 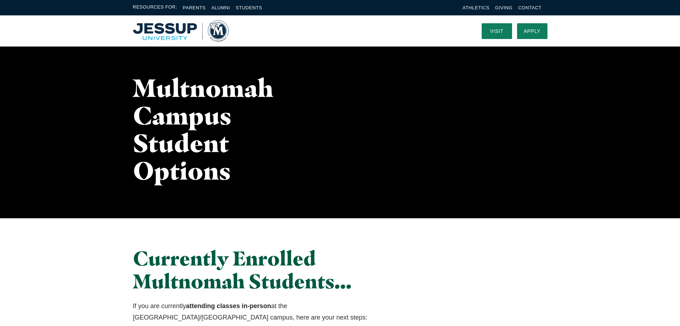 What do you see at coordinates (530, 8) in the screenshot?
I see `a: Contact` at bounding box center [530, 8].